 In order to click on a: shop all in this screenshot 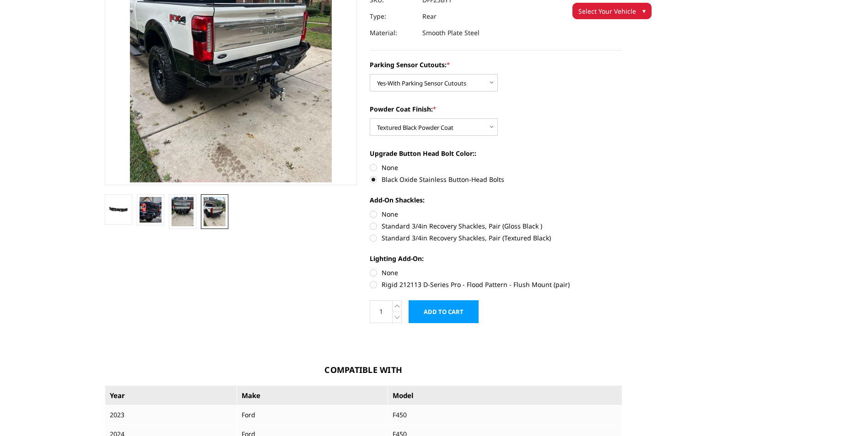, I will do `click(309, 15)`.